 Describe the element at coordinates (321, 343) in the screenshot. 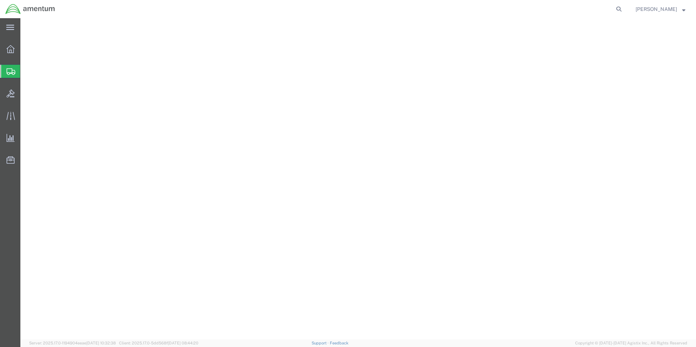

I see `a: Support` at that location.